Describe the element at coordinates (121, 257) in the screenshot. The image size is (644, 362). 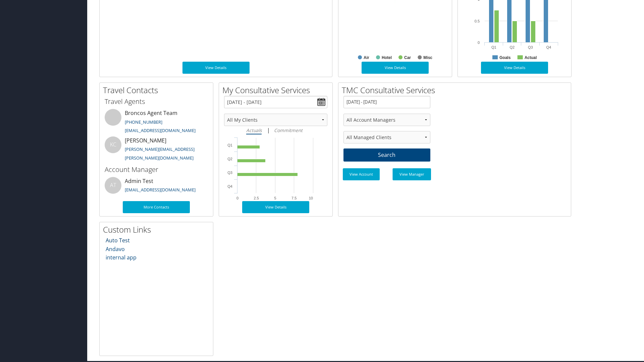
I see `a: internal app` at that location.